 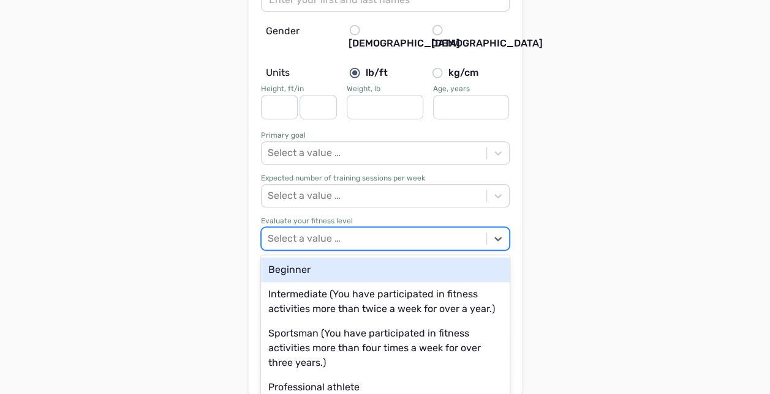 I want to click on label: kg/cm, so click(x=467, y=73).